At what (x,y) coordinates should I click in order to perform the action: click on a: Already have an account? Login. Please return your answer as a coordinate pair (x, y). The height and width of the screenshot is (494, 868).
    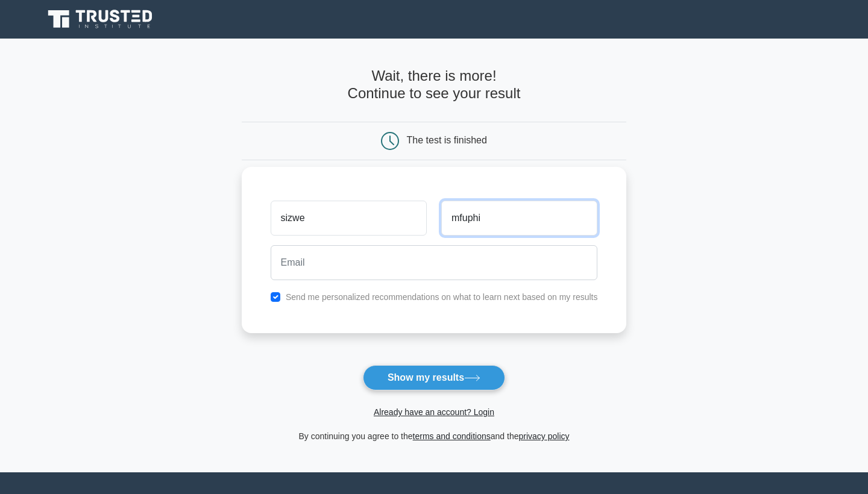
    Looking at the image, I should click on (434, 412).